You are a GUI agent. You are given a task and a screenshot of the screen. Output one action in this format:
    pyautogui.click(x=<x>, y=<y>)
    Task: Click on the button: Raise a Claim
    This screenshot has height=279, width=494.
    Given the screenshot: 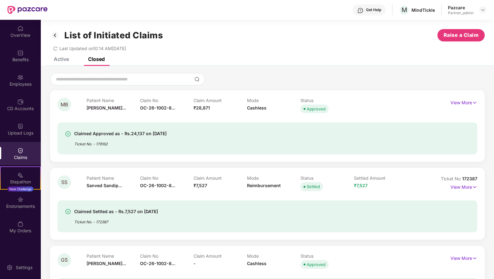 What is the action you would take?
    pyautogui.click(x=461, y=35)
    